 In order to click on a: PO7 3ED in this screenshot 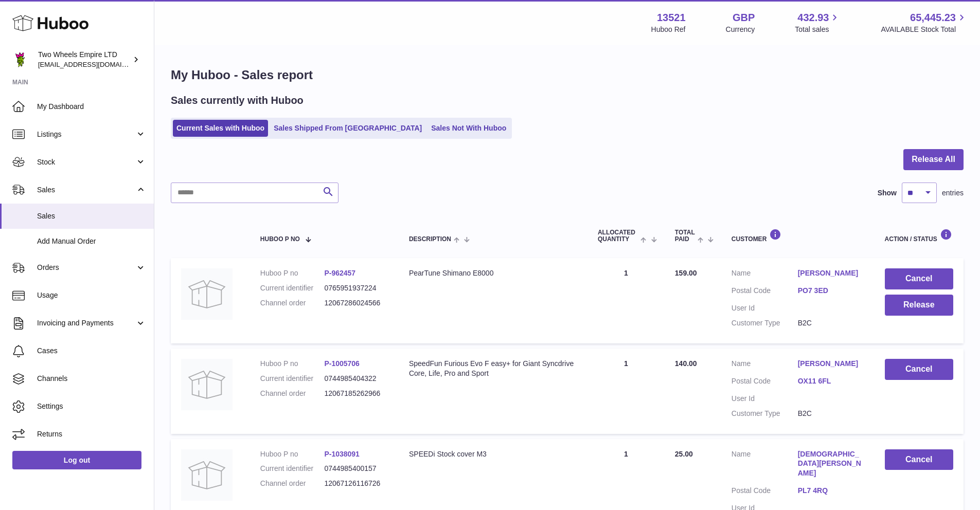, I will do `click(831, 291)`.